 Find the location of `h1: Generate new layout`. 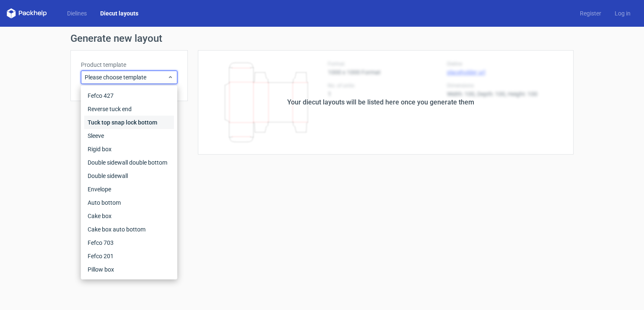

h1: Generate new layout is located at coordinates (322, 38).